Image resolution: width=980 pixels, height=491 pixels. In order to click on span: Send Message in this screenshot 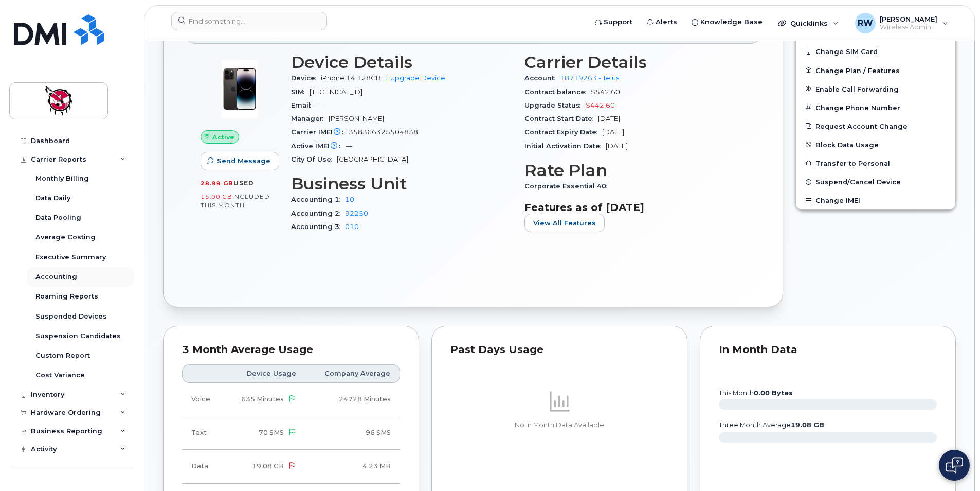, I will do `click(244, 161)`.